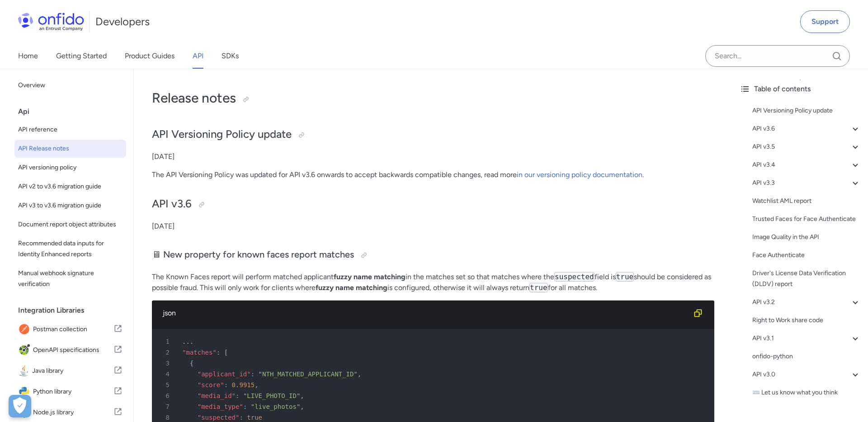 The image size is (868, 422). What do you see at coordinates (165, 352) in the screenshot?
I see `span: 2` at bounding box center [165, 352].